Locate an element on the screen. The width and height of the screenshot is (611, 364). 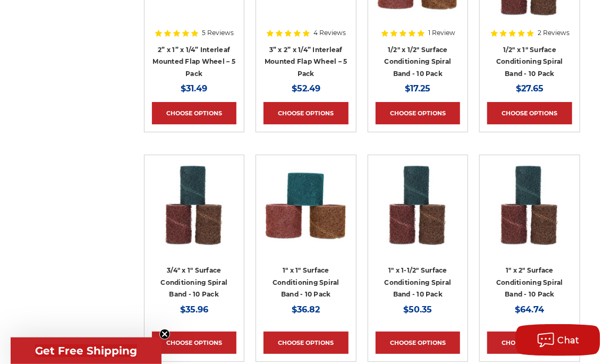
span: $27.65 is located at coordinates (530, 88).